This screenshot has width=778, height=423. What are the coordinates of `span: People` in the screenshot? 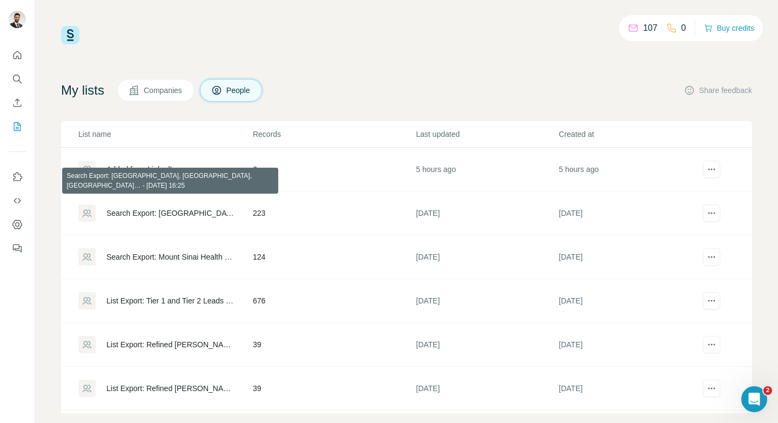 It's located at (239, 90).